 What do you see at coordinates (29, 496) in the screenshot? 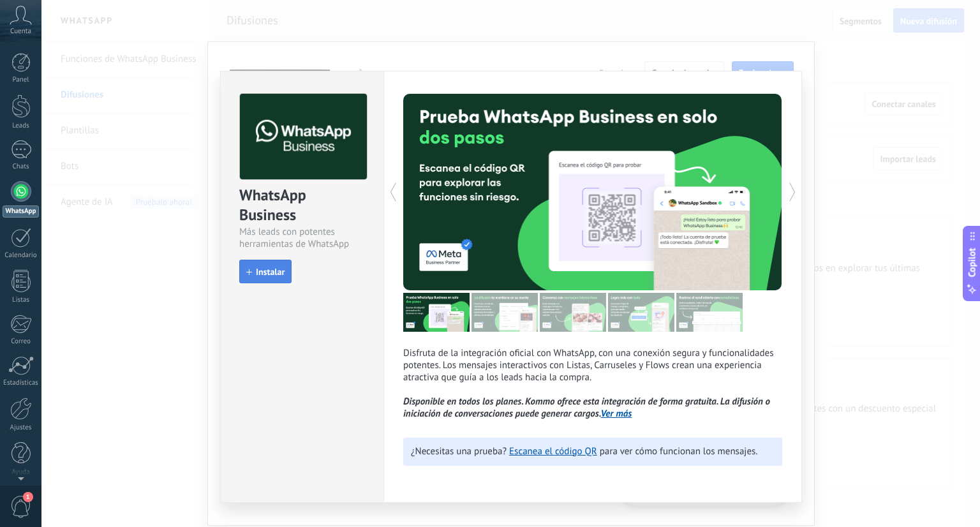
I see `span: 1` at bounding box center [29, 496].